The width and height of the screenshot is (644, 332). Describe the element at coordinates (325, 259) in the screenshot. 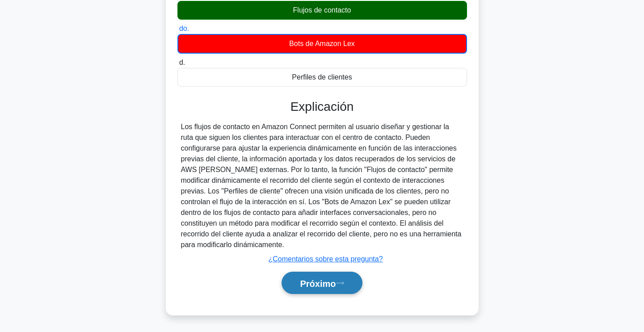

I see `a: ¿Comentarios sobre esta pregunta?` at that location.